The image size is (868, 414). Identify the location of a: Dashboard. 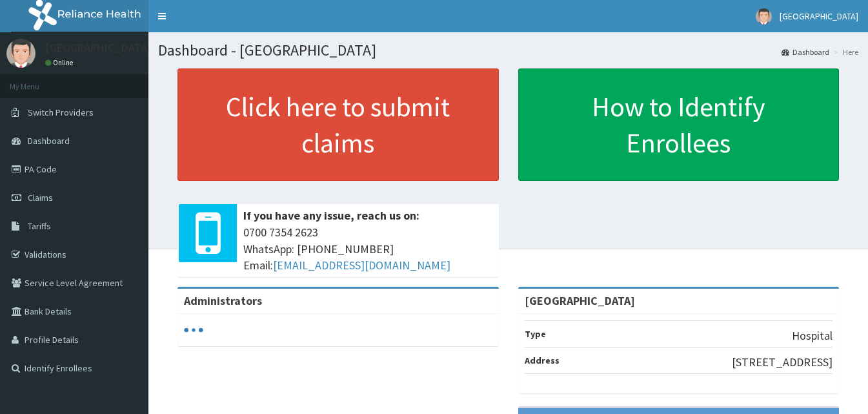
(805, 51).